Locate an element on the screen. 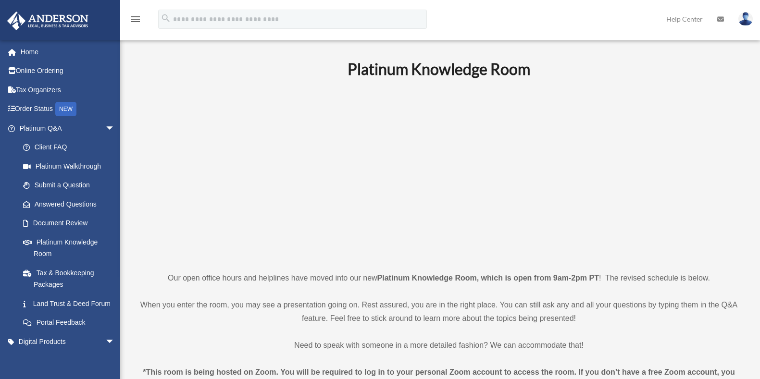  p: Need to speak with someone in a more detailed fashion? We can accommodate that! is located at coordinates (439, 346).